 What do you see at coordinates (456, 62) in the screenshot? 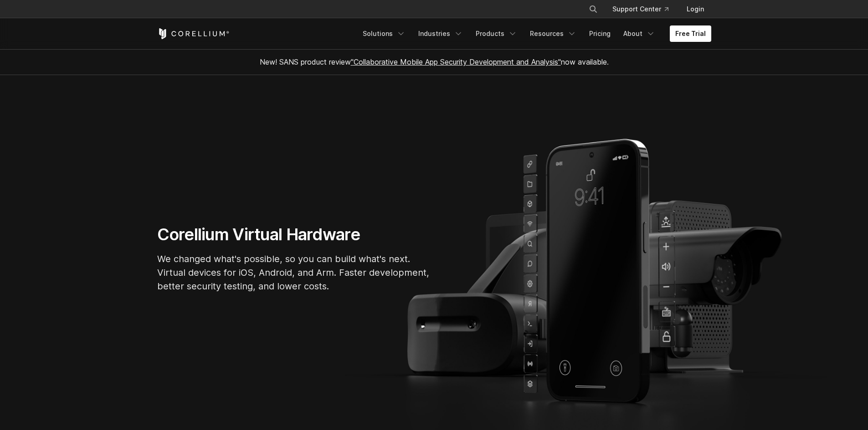
I see `a: "Collaborative Mobile App Security Development and Analysis"` at bounding box center [456, 62].